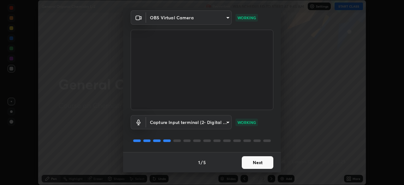 This screenshot has width=404, height=185. I want to click on button: Next, so click(257, 162).